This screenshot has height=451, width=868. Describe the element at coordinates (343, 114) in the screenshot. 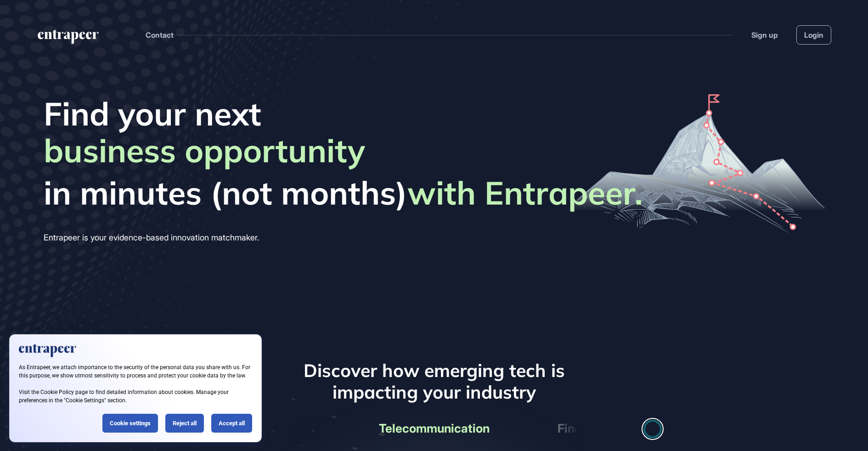

I see `span: Find your next` at that location.